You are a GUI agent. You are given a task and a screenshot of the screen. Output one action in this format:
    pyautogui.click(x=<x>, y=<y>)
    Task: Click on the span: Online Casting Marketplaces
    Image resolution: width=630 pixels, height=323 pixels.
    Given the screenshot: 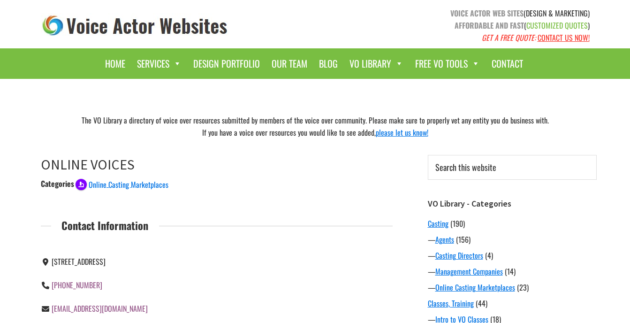 What is the action you would take?
    pyautogui.click(x=128, y=184)
    